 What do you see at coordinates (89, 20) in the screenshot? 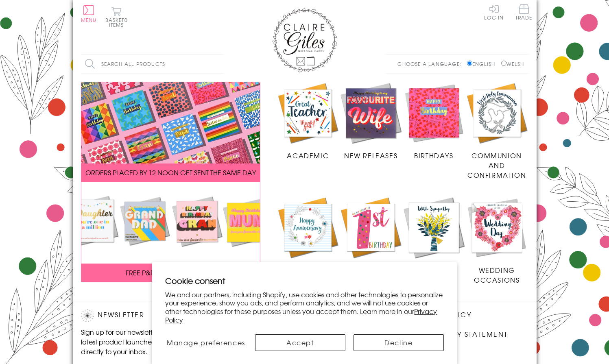
I see `span: Menu` at bounding box center [89, 20].